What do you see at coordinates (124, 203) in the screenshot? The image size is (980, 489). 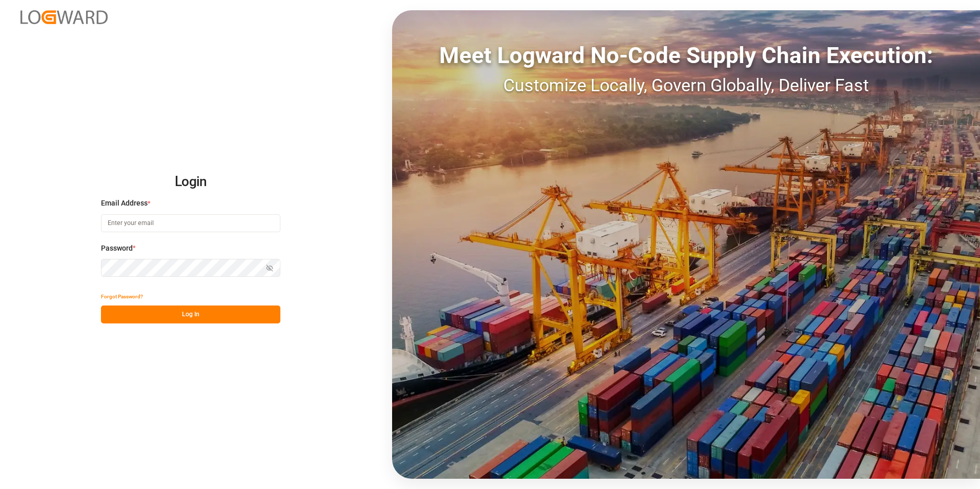 I see `span: Email Address` at bounding box center [124, 203].